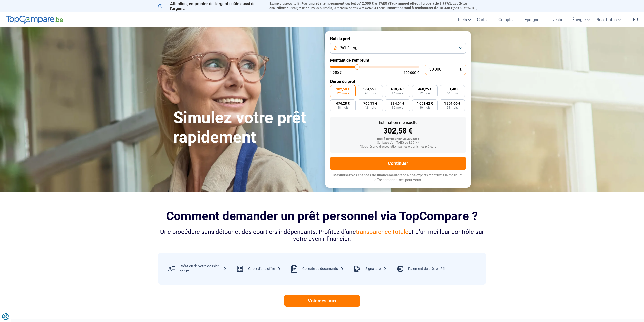 The height and width of the screenshot is (322, 644). I want to click on div: Sur base d'un TAEG de 3,99 %*, so click(398, 143).